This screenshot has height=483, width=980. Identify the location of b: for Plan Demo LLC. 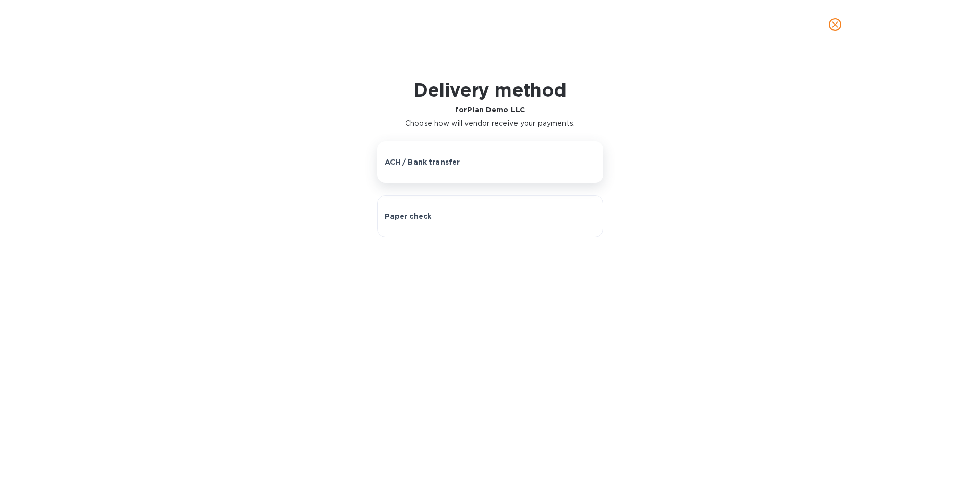
(490, 110).